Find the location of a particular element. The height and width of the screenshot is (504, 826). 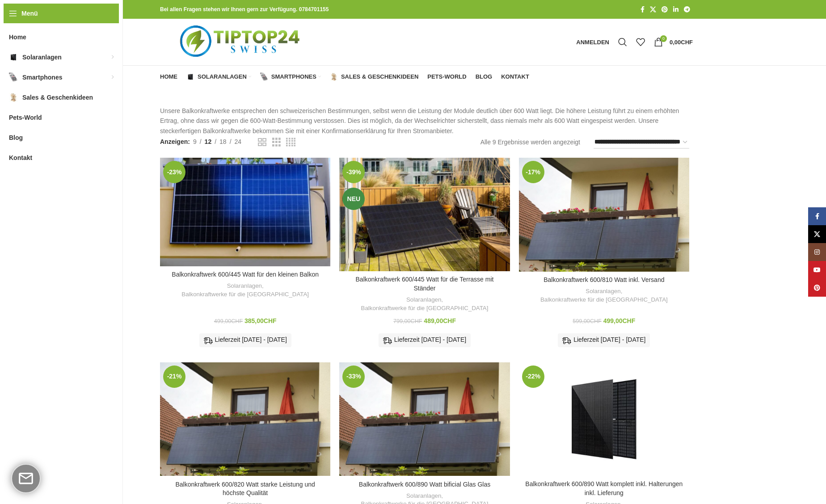

strong: Bei allen Fragen stehen wir Ihnen gern zur Verfügung. 0784701155 is located at coordinates (244, 10).